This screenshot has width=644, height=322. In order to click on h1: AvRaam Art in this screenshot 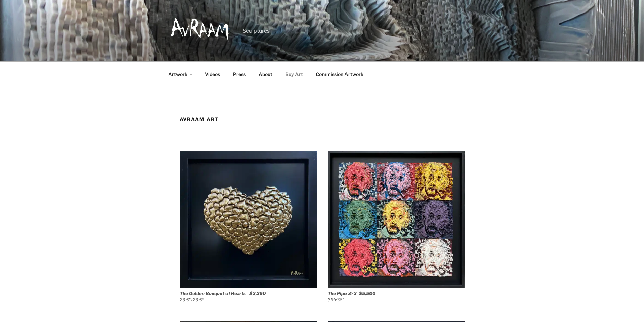, I will do `click(322, 119)`.